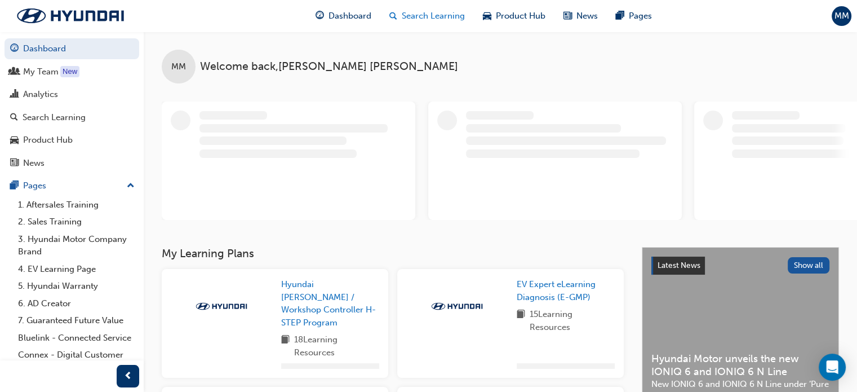  Describe the element at coordinates (741, 365) in the screenshot. I see `span: Hyundai Motor unveils the new IONIQ 6 and IONIQ 6 N Line` at that location.